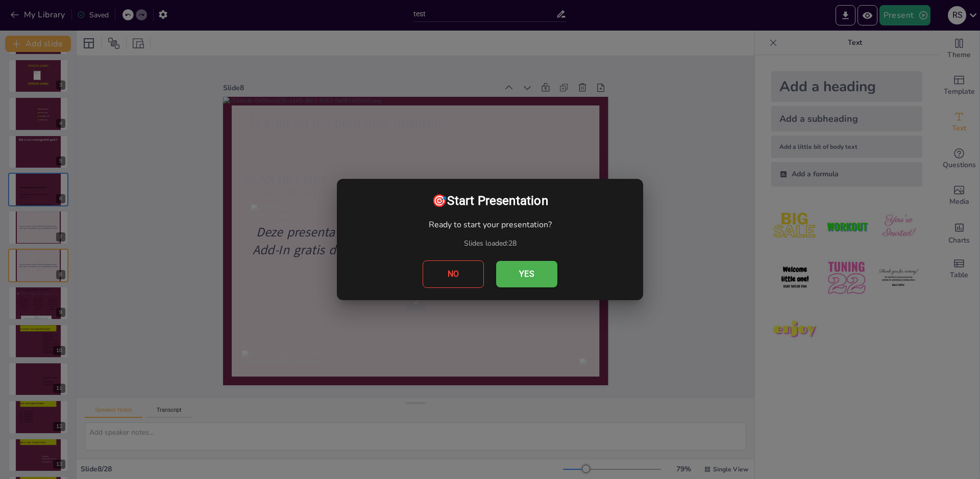 The height and width of the screenshot is (479, 980). What do you see at coordinates (439, 201) in the screenshot?
I see `span: target` at bounding box center [439, 201].